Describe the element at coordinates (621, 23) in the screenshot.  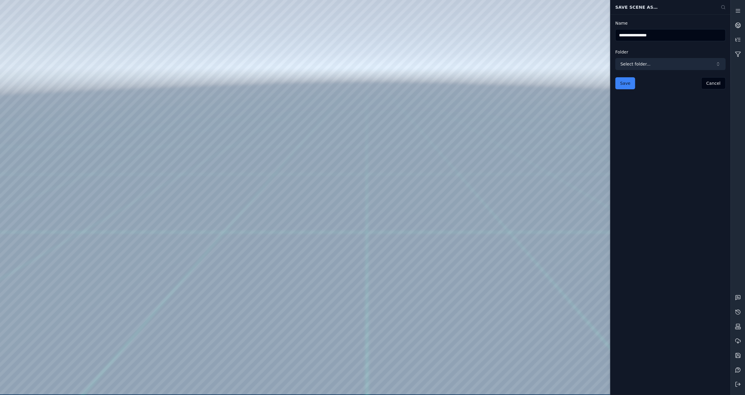
I see `label: Name` at that location.